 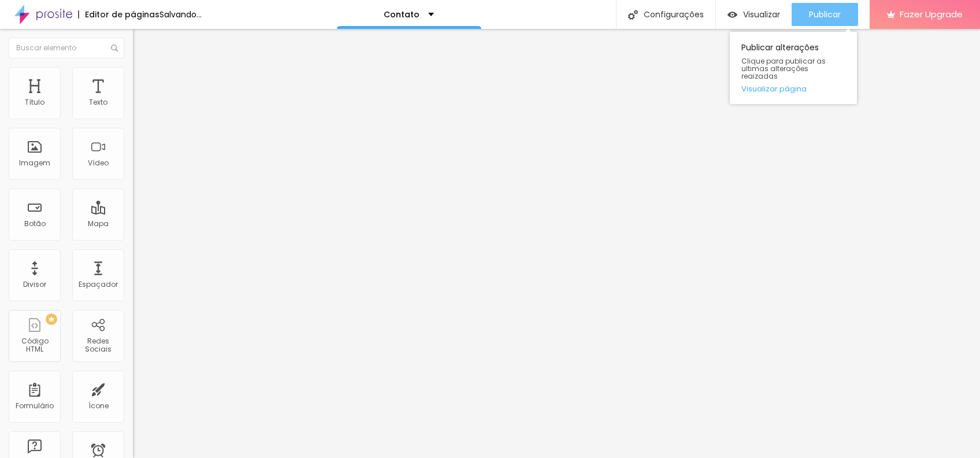 I want to click on span: Visualizar, so click(x=762, y=14).